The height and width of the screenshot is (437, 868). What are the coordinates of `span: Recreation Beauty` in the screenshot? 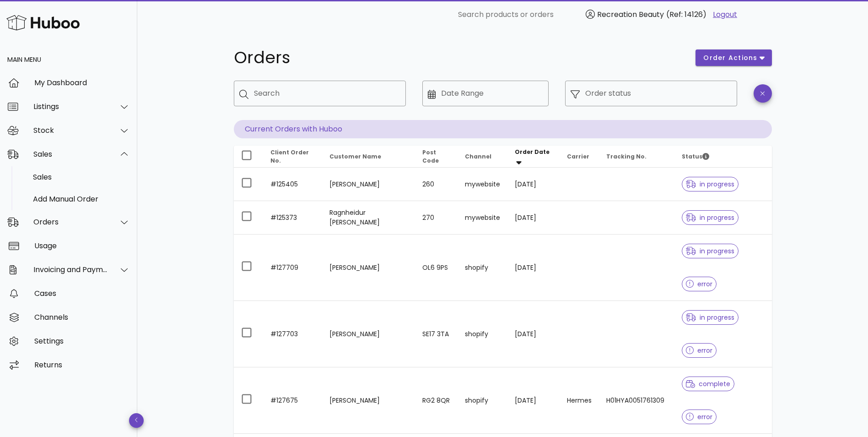 It's located at (631, 14).